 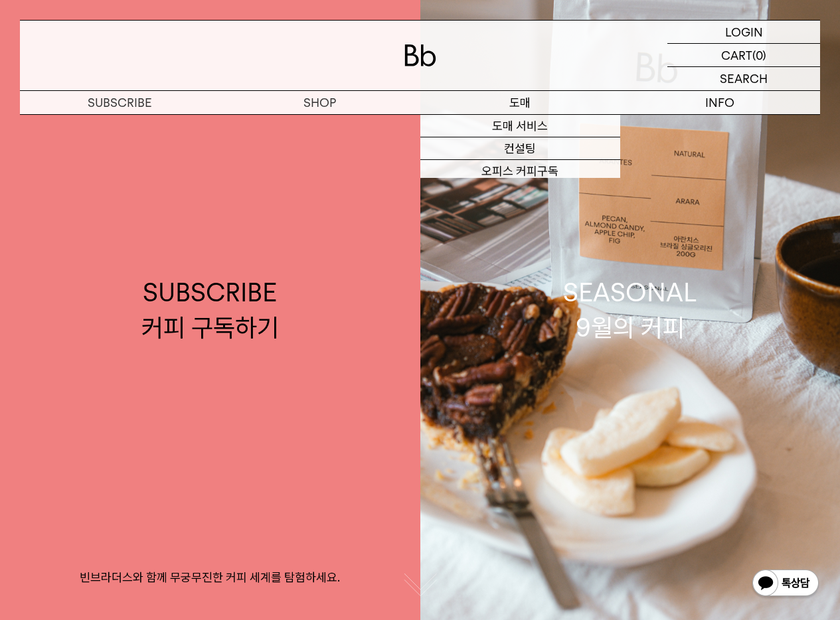 What do you see at coordinates (744, 55) in the screenshot?
I see `a: CART (0)` at bounding box center [744, 55].